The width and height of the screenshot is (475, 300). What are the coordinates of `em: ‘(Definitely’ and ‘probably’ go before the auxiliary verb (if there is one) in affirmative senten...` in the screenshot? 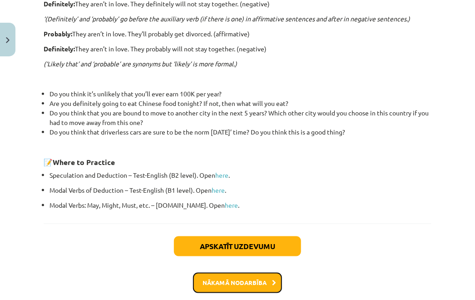 It's located at (227, 19).